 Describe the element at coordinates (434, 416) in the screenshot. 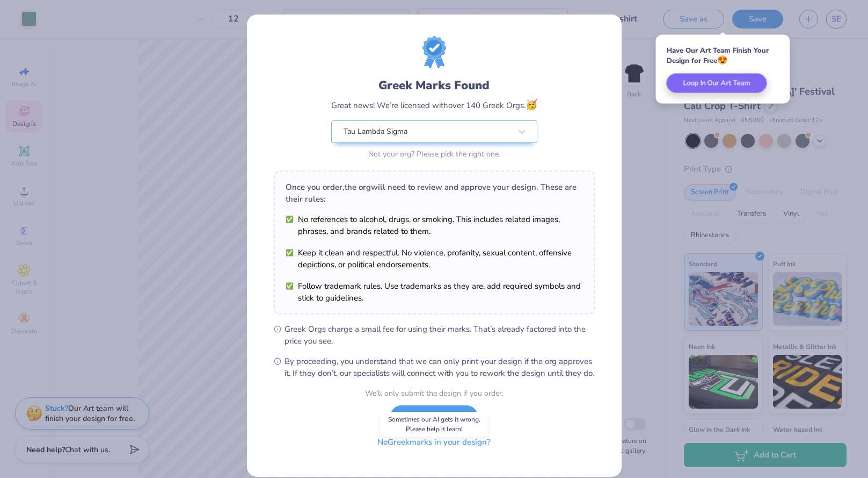

I see `button: I Understand!` at that location.